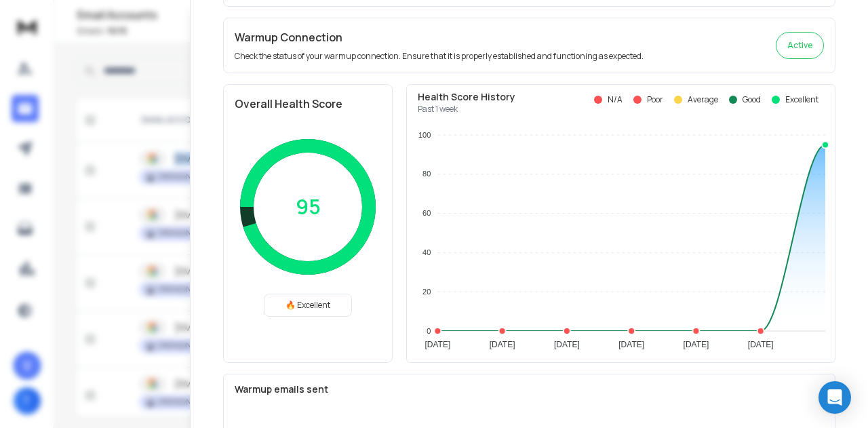 This screenshot has height=428, width=868. I want to click on div: 🔥 Excellent, so click(308, 306).